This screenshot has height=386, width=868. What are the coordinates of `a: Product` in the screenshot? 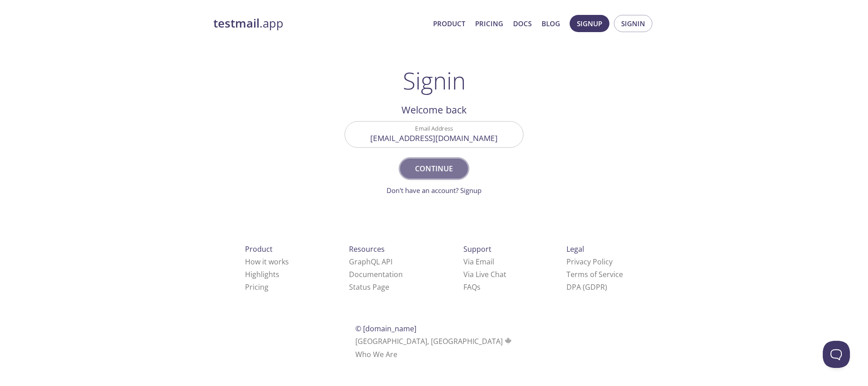 It's located at (449, 23).